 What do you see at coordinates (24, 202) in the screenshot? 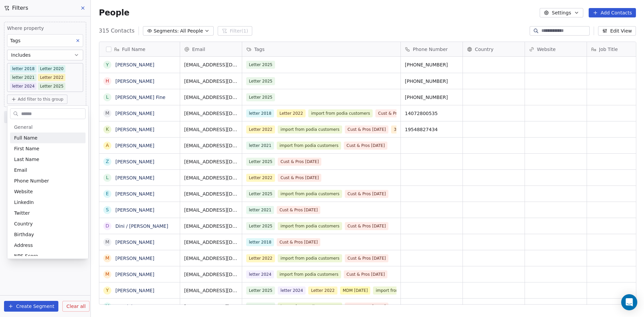
I see `span: LinkedIn` at bounding box center [24, 202].